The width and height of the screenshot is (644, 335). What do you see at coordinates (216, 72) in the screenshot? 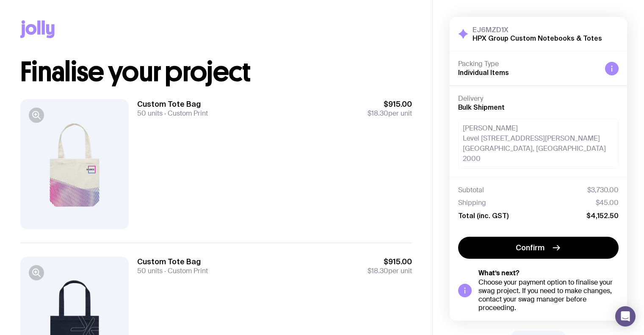
I see `h1: Finalise your project` at bounding box center [216, 72].